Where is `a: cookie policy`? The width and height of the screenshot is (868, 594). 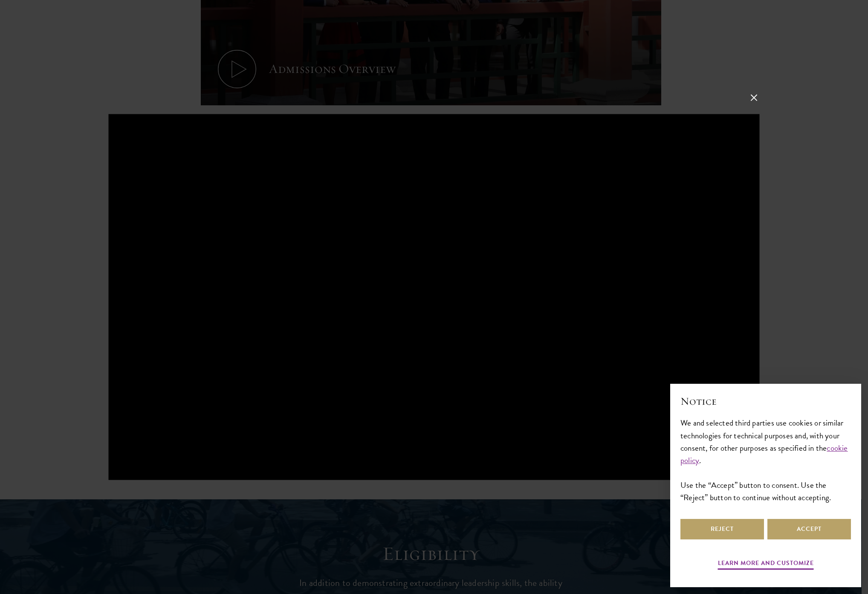 a: cookie policy is located at coordinates (764, 454).